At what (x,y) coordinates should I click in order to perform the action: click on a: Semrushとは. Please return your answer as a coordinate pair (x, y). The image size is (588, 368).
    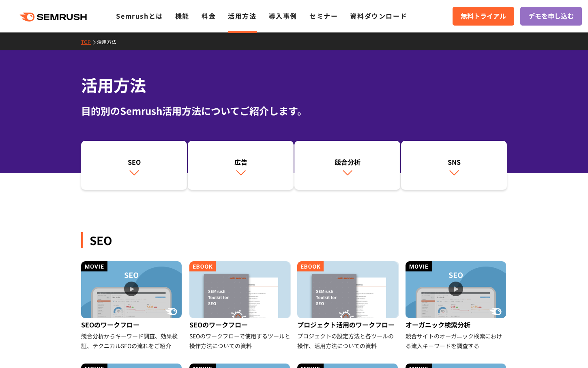
    Looking at the image, I should click on (139, 16).